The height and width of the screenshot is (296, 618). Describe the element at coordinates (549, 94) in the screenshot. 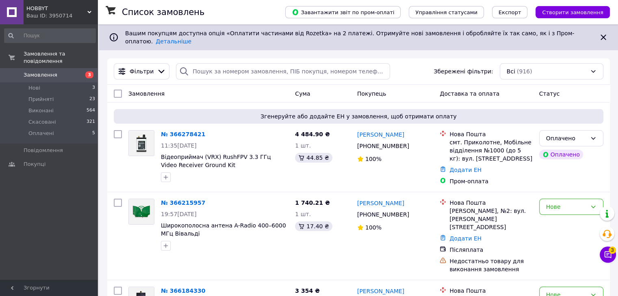

I see `span: Статус` at that location.